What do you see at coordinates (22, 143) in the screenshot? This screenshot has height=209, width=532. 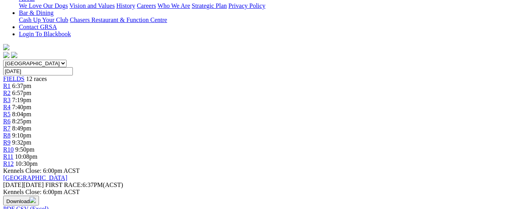 I see `span: 9:32pm` at bounding box center [22, 143].